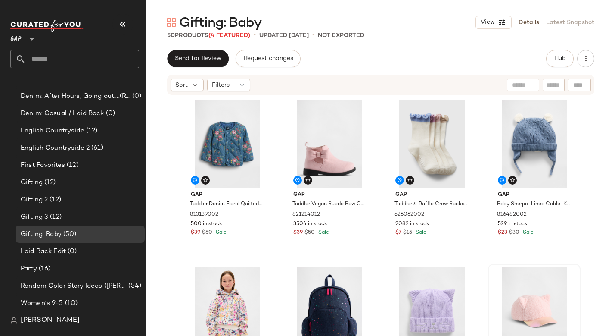  I want to click on span: View, so click(488, 22).